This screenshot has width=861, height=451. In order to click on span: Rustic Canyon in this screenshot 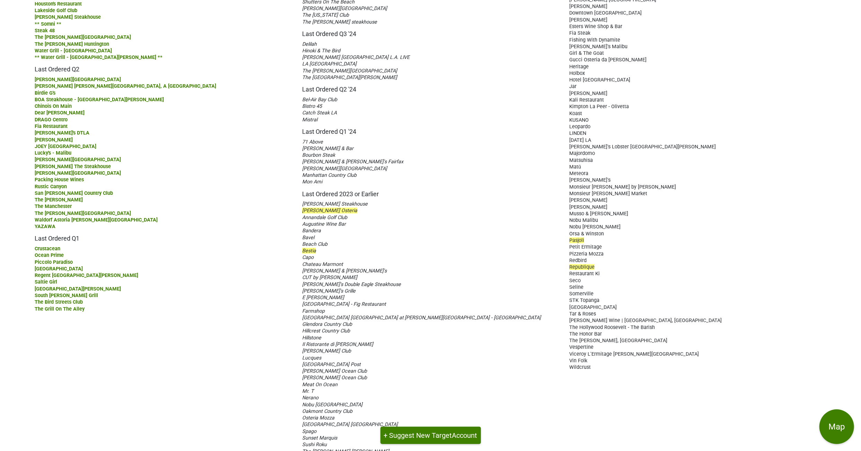, I will do `click(51, 187)`.